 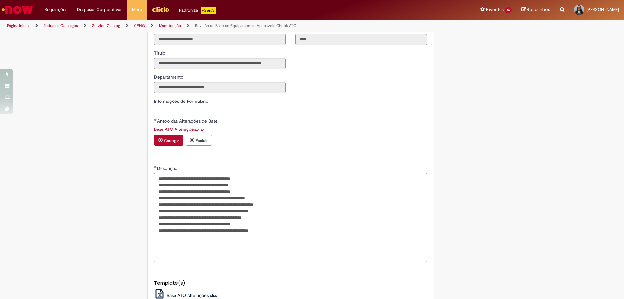 What do you see at coordinates (99, 10) in the screenshot?
I see `span: Despesas Corporativas` at bounding box center [99, 10].